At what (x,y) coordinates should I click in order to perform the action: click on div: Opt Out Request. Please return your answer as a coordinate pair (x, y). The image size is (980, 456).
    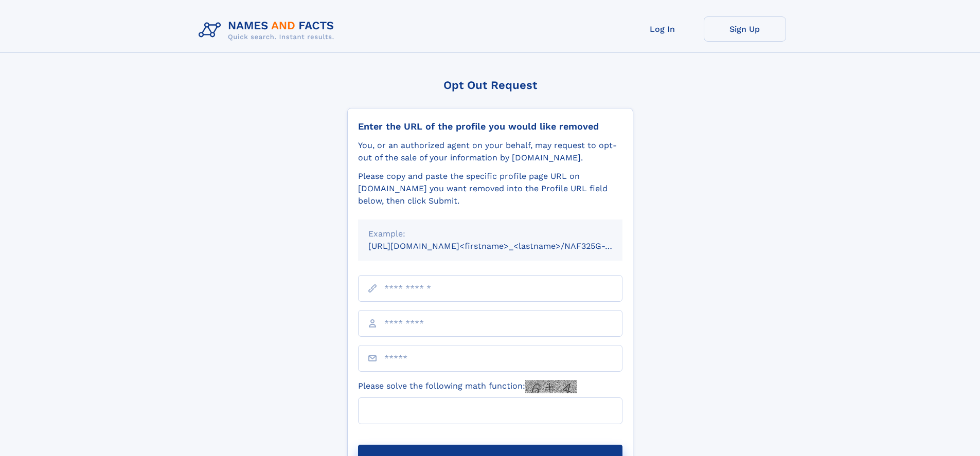
    Looking at the image, I should click on (490, 85).